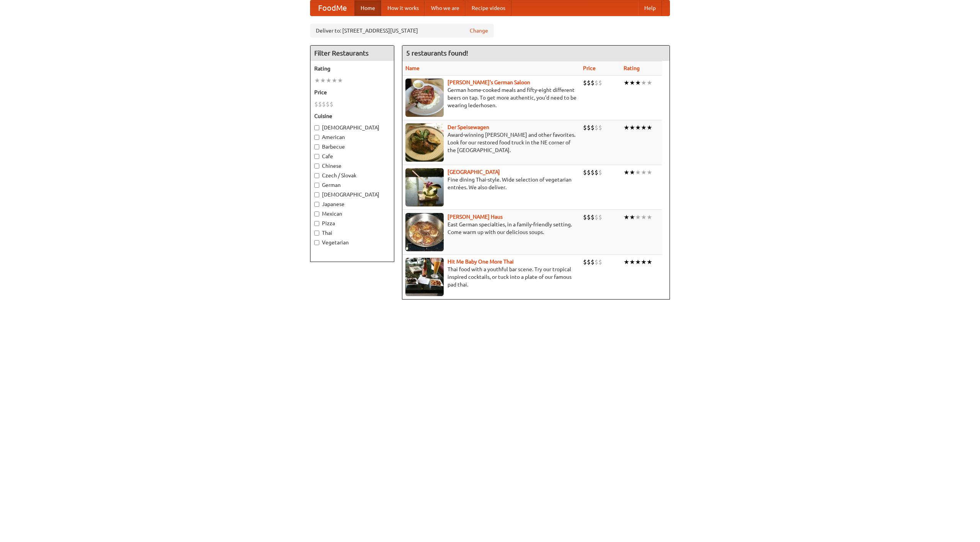  I want to click on a: Help, so click(650, 8).